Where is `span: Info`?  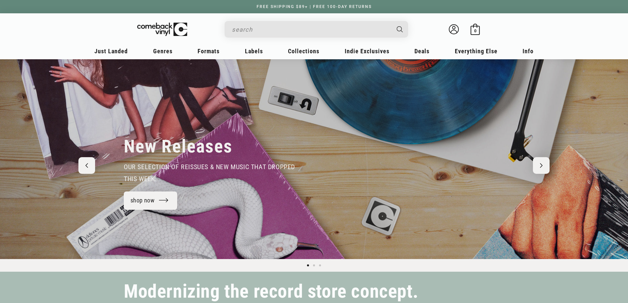 span: Info is located at coordinates (528, 51).